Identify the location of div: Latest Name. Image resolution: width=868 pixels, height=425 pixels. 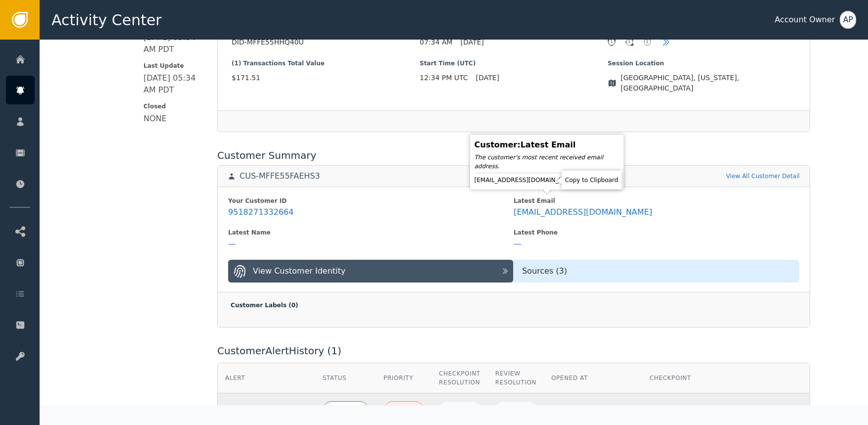
(371, 232).